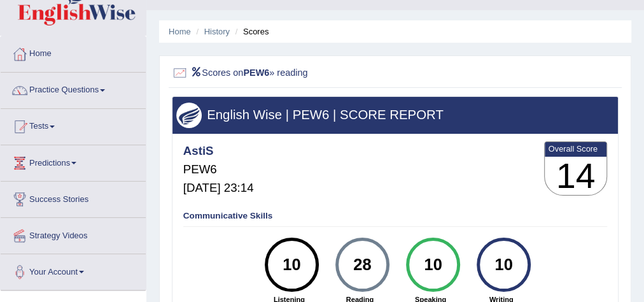 This screenshot has height=302, width=644. Describe the element at coordinates (395, 216) in the screenshot. I see `h4: Communicative Skills` at that location.